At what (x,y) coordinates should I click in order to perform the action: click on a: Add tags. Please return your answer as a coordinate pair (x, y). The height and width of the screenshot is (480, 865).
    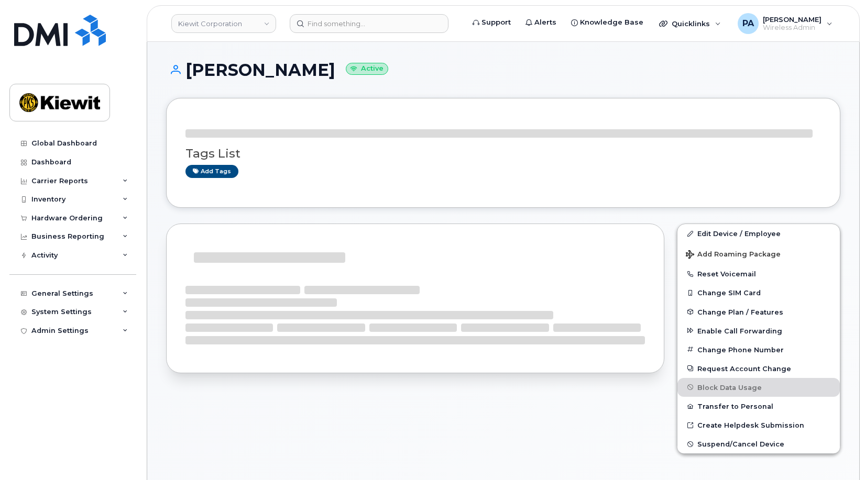
    Looking at the image, I should click on (212, 171).